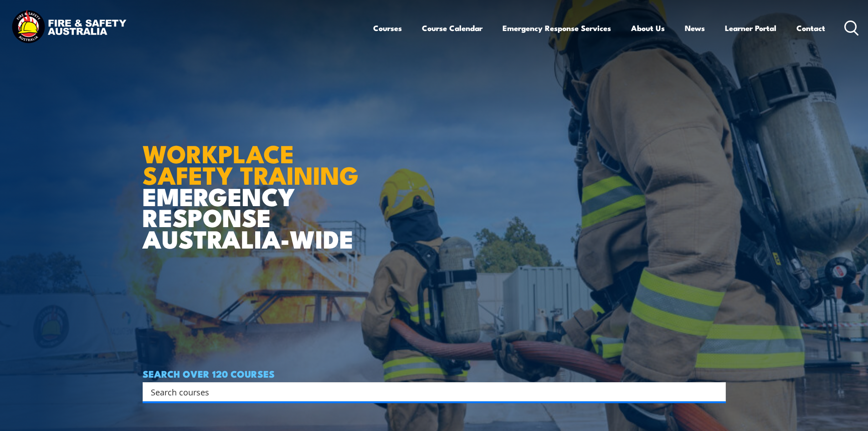 This screenshot has width=868, height=431. I want to click on a: Courses, so click(387, 27).